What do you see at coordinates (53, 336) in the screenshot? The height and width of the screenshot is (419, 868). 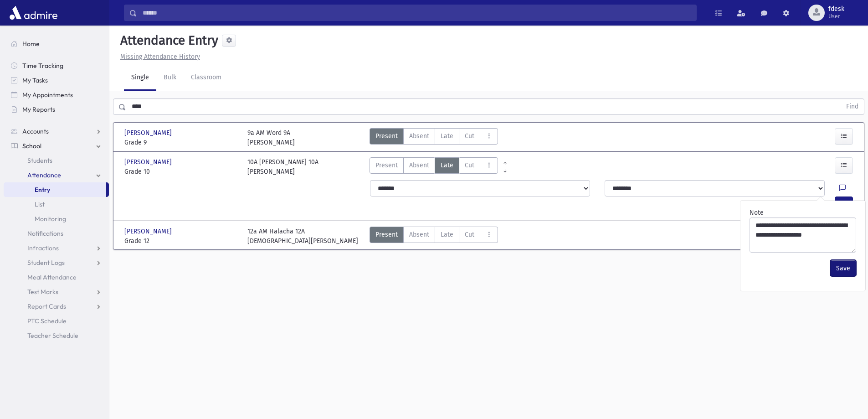 I see `span: Teacher Schedule` at bounding box center [53, 336].